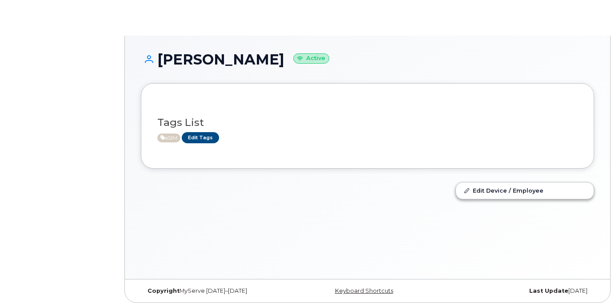 The width and height of the screenshot is (615, 303). I want to click on h3: Tags List, so click(368, 122).